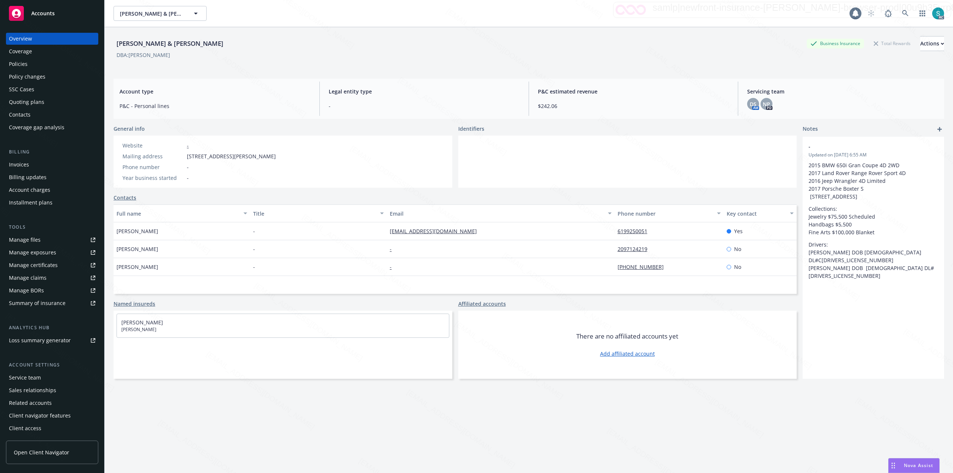  What do you see at coordinates (873, 180) in the screenshot?
I see `p: 2015 BMW 650i Gran Coupe 4D 2WD 2017 Land Rover Range Rover Sport 4D 2016 Jeep Wrangler 4D Limite...` at bounding box center [873, 180].